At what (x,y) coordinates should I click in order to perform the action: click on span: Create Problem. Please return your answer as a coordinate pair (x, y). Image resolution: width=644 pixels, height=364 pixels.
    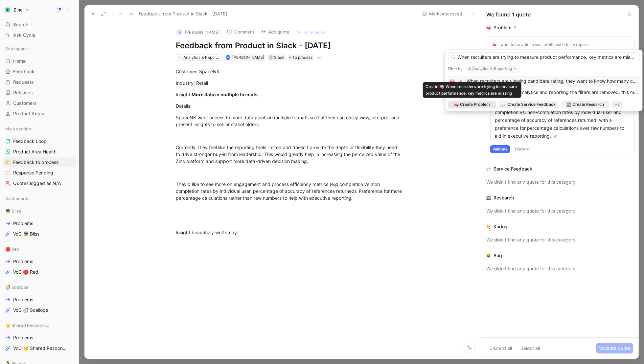
    Looking at the image, I should click on (475, 105).